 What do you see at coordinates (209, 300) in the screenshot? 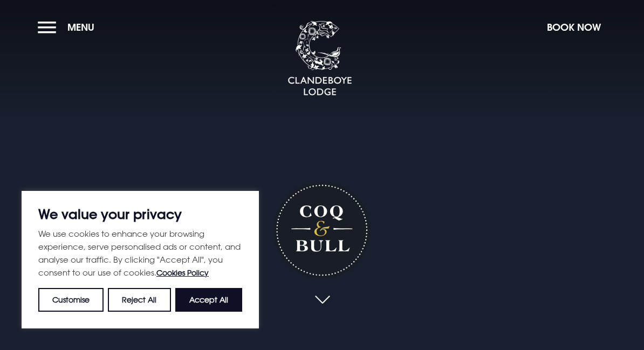
I see `button: Accept All` at bounding box center [209, 300].